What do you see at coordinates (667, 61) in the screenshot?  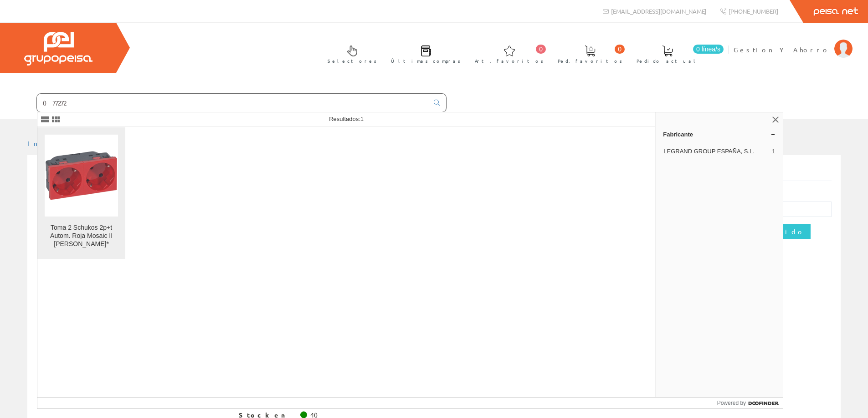 I see `span: Pedido actual` at bounding box center [667, 61].